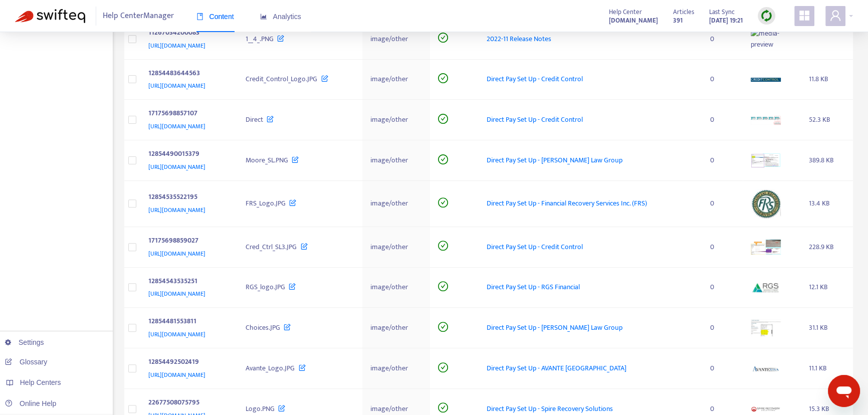  What do you see at coordinates (827, 409) in the screenshot?
I see `div: 15.3 KB` at bounding box center [827, 409].